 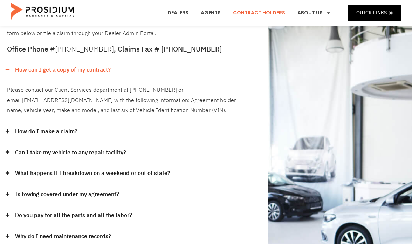 I want to click on a: How do I make a claim?, so click(x=46, y=131).